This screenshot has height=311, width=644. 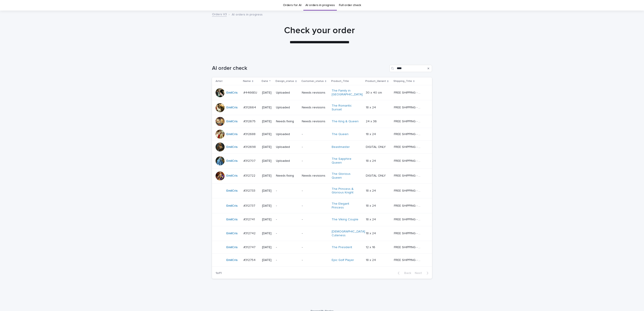 I want to click on a: The Viking Couple, so click(x=345, y=219).